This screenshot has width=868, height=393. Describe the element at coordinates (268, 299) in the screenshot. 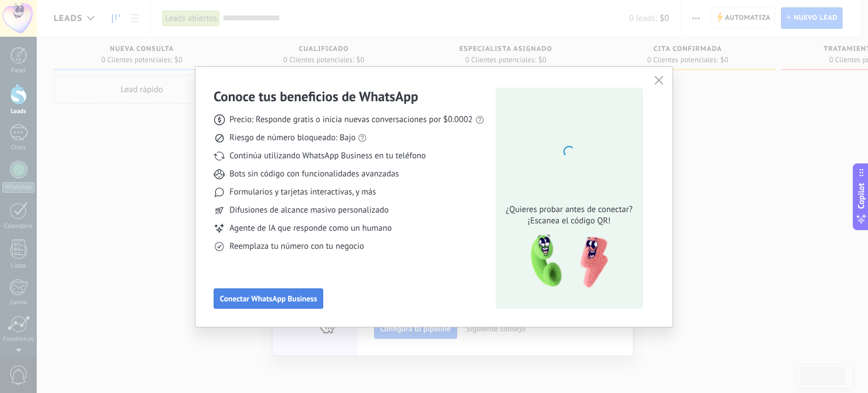

I see `button: Conectar WhatsApp Business` at that location.